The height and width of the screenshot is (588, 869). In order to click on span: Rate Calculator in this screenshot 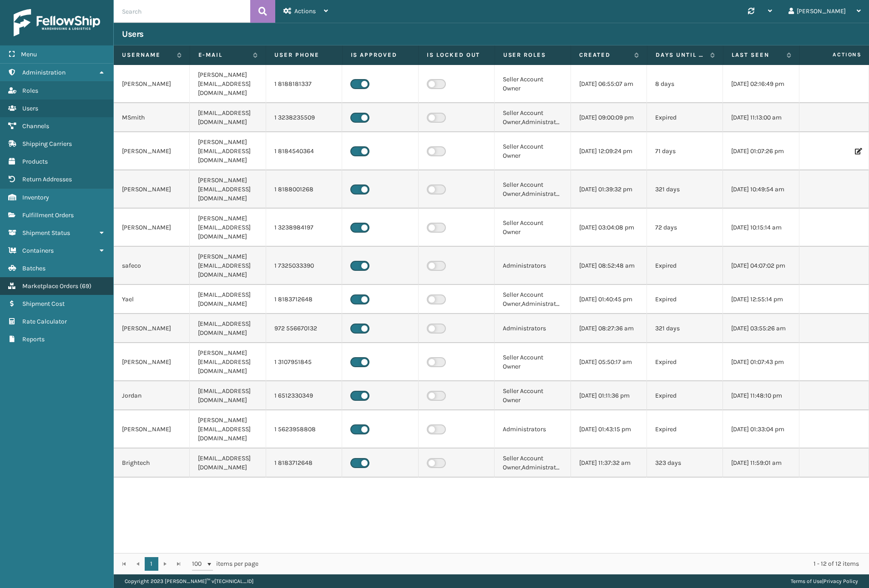, I will do `click(45, 321)`.